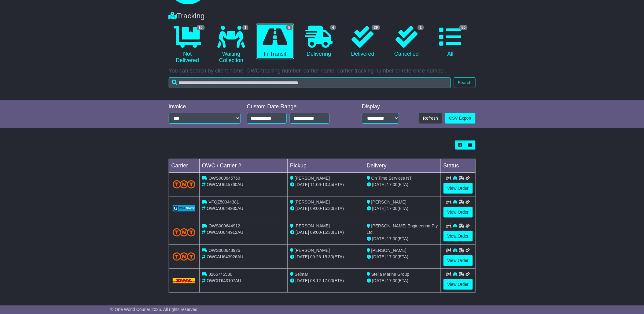  What do you see at coordinates (316, 257) in the screenshot?
I see `span: 09:26` at bounding box center [316, 257].